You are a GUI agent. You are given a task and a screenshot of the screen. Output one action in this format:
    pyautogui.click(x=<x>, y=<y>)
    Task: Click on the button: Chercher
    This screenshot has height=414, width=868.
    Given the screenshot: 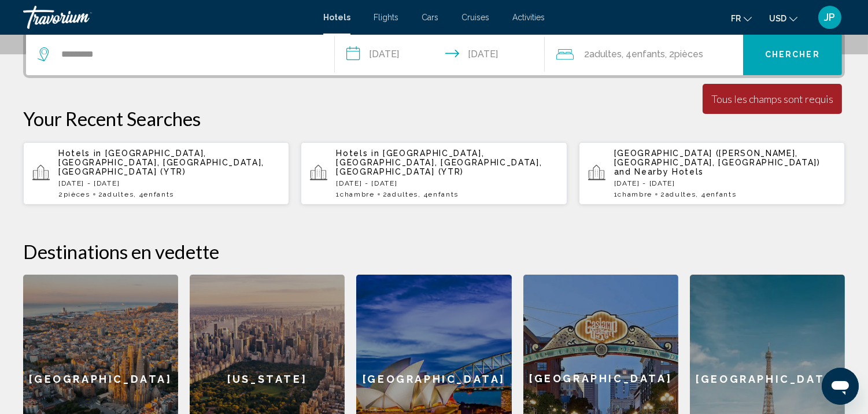 What is the action you would take?
    pyautogui.click(x=792, y=54)
    